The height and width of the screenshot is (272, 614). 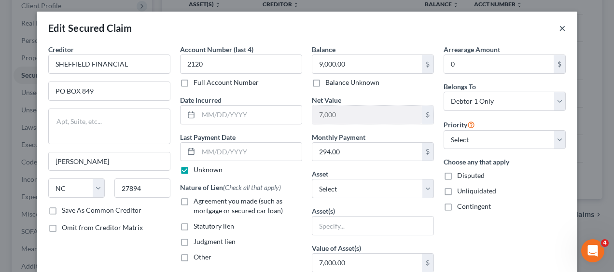 What do you see at coordinates (208, 170) in the screenshot?
I see `label: Unknown` at bounding box center [208, 170].